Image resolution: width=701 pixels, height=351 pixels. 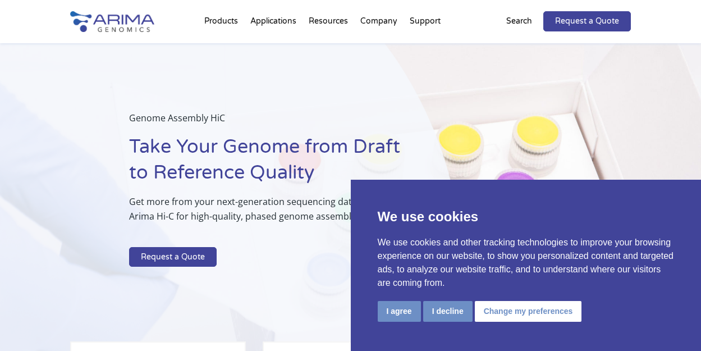 What do you see at coordinates (519, 21) in the screenshot?
I see `p: Search` at bounding box center [519, 21].